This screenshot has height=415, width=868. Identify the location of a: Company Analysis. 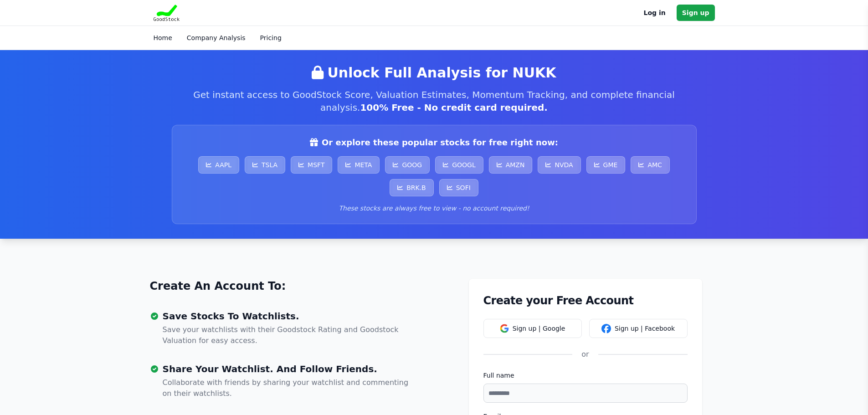
(216, 38).